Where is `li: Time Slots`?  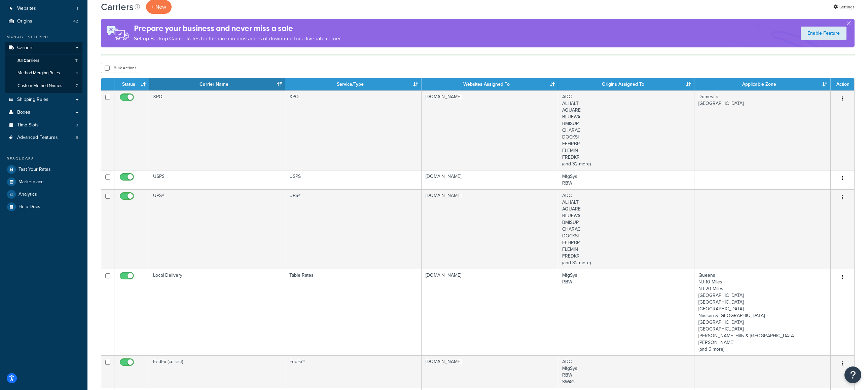
li: Time Slots is located at coordinates (44, 125).